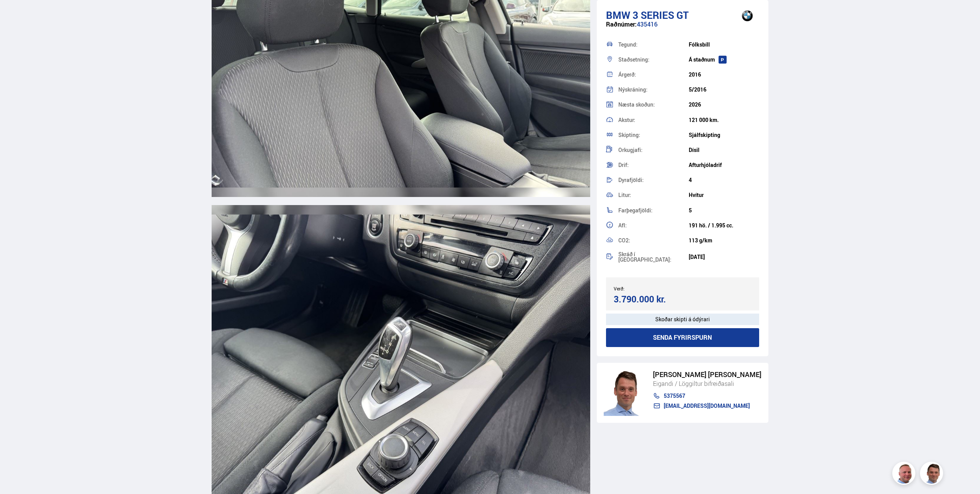 Image resolution: width=980 pixels, height=494 pixels. I want to click on div: Tegund:, so click(653, 45).